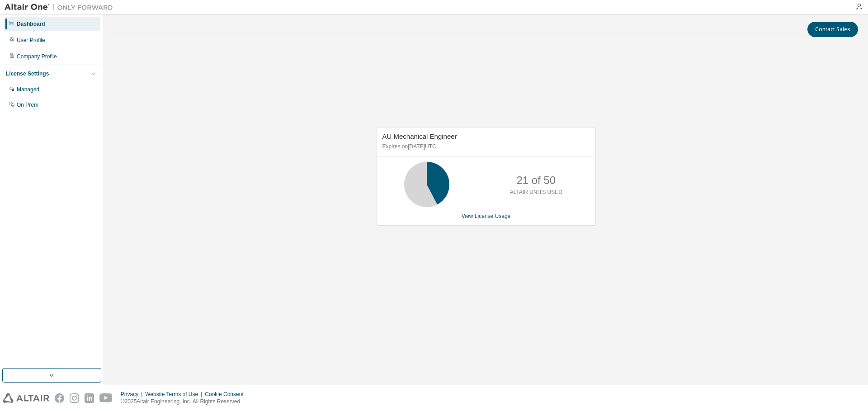 This screenshot has height=411, width=868. I want to click on p: 21 of 50, so click(536, 180).